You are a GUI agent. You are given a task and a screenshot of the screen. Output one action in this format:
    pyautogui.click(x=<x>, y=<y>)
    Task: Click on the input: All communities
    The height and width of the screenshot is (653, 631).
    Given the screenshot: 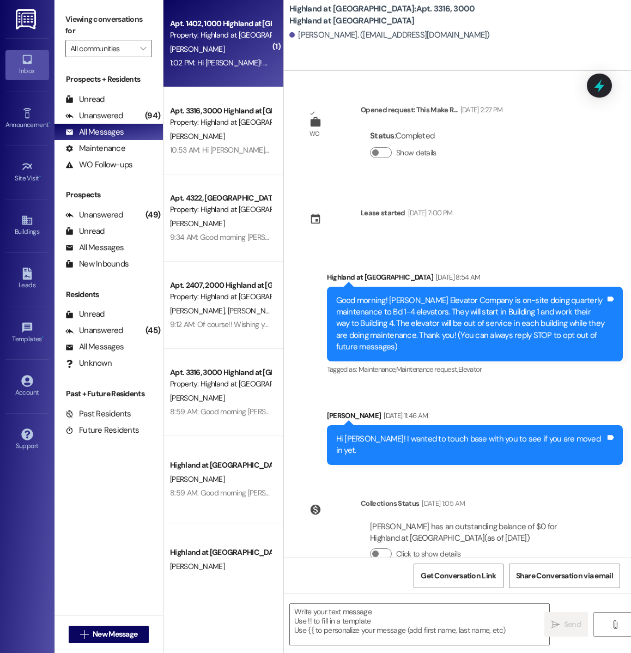 What is the action you would take?
    pyautogui.click(x=102, y=49)
    